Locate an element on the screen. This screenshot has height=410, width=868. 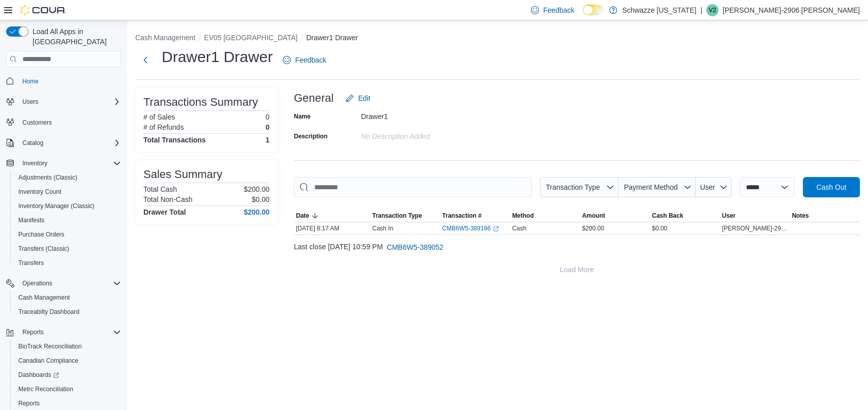
span: Inventory Manager (Classic) is located at coordinates (57, 206).